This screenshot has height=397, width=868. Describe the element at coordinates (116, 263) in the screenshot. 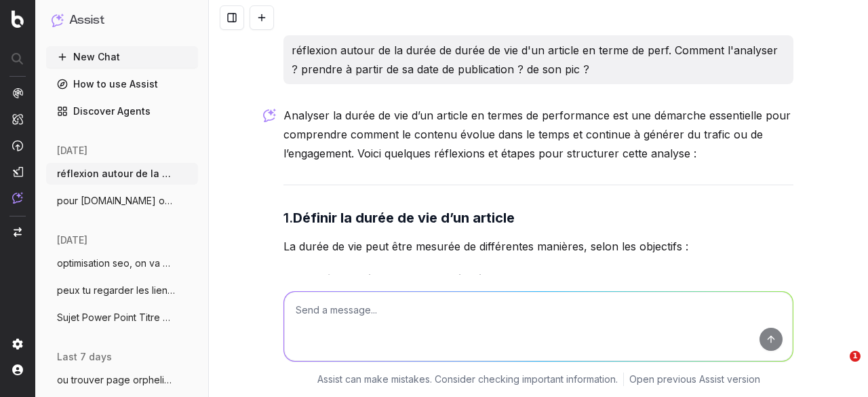

I see `span: optimisation seo, on va mettre des métad` at that location.